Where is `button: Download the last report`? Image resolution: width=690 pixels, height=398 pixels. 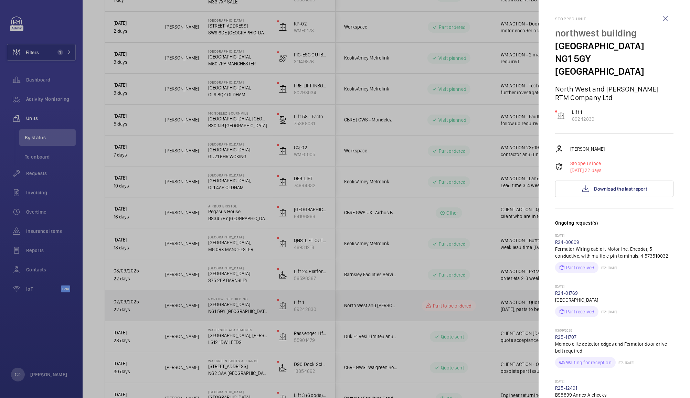 button: Download the last report is located at coordinates (614, 189).